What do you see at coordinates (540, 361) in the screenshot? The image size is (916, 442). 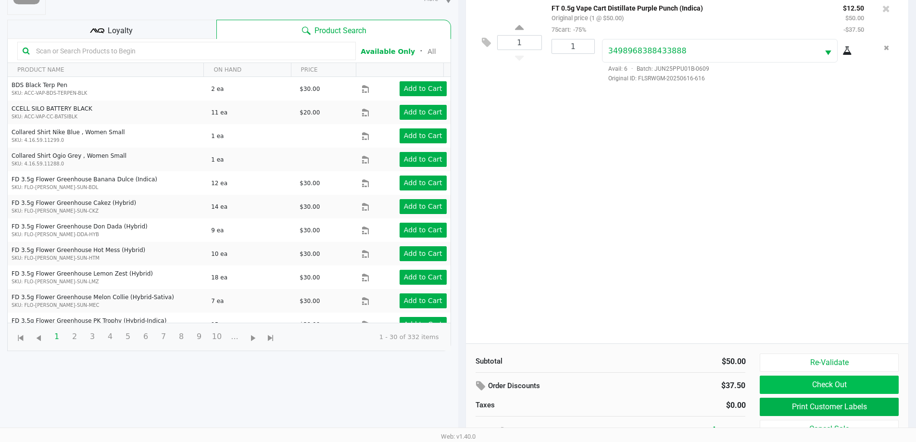 I see `div: Subtotal` at bounding box center [540, 361].